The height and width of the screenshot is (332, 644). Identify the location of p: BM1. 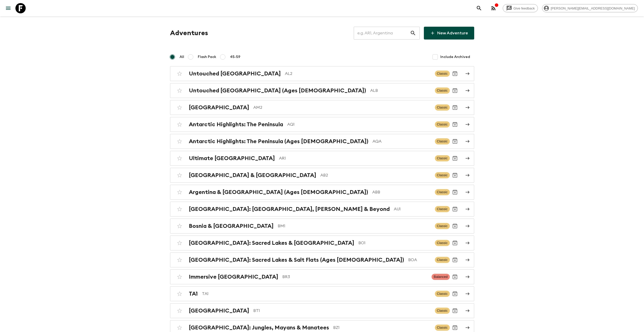
(354, 226).